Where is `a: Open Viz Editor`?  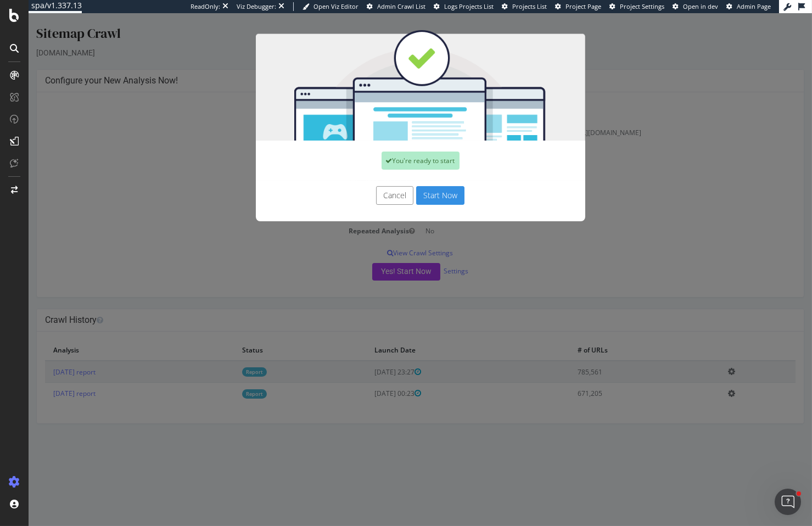
a: Open Viz Editor is located at coordinates (331, 7).